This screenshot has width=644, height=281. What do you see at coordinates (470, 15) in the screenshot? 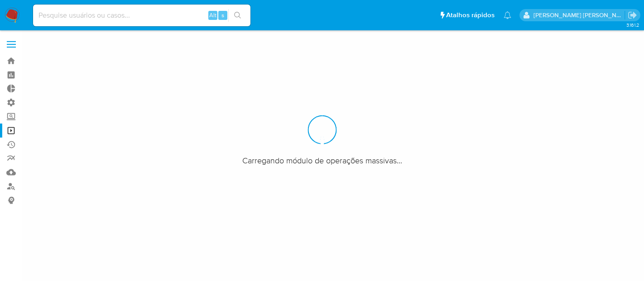
I see `span: Atalhos rápidos` at bounding box center [470, 15].